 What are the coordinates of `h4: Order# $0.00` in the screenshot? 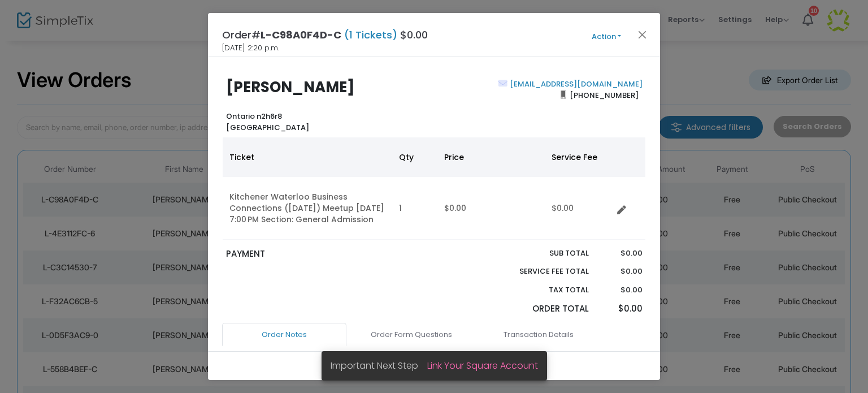 It's located at (325, 34).